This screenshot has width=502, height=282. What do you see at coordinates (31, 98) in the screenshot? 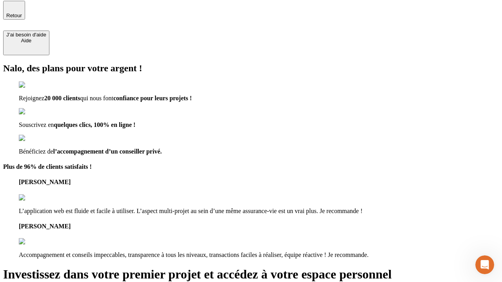
I see `span: Rejoignez` at bounding box center [31, 98].